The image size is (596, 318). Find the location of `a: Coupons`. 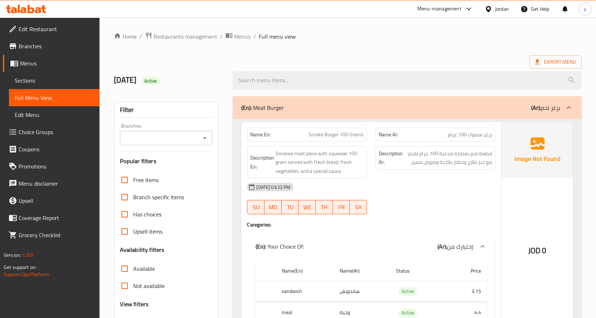

a: Coupons is located at coordinates (51, 149).